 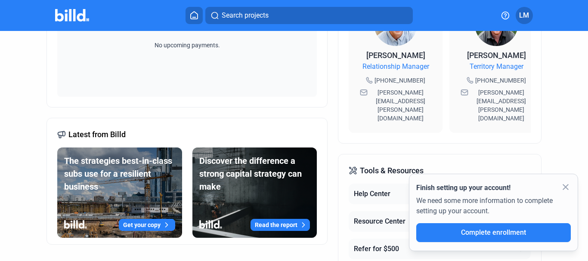 I want to click on button: Help Center, so click(x=440, y=194).